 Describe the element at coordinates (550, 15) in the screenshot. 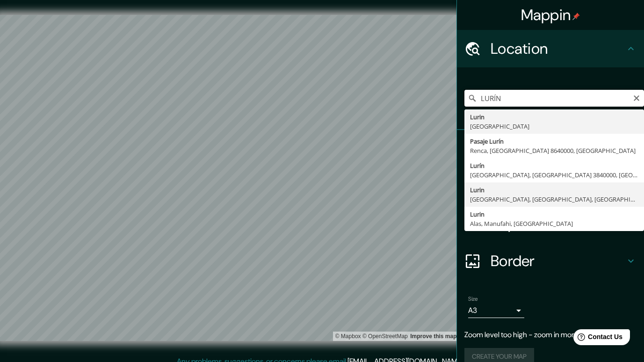

I see `h4: Mappin` at that location.